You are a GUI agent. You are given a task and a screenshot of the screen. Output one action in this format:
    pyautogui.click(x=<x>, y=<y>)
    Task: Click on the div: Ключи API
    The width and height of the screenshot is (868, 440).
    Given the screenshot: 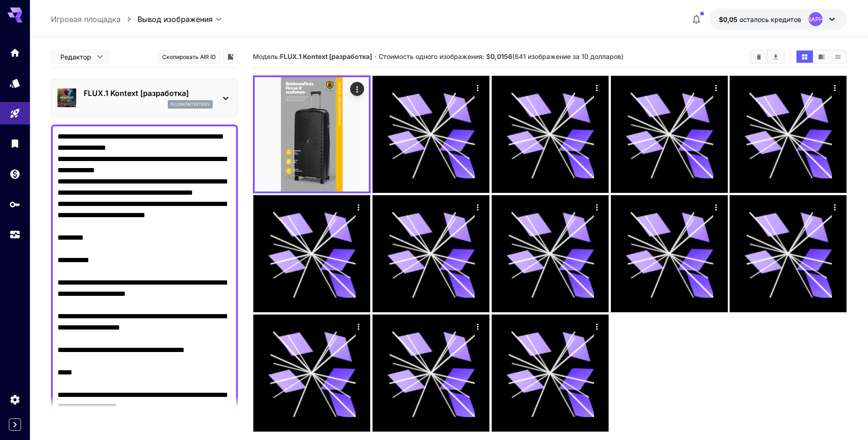 What is the action you would take?
    pyautogui.click(x=15, y=204)
    